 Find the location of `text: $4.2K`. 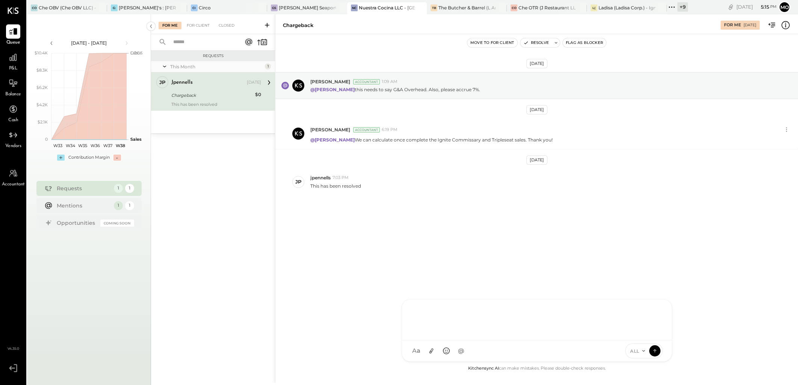

text: $4.2K is located at coordinates (42, 105).